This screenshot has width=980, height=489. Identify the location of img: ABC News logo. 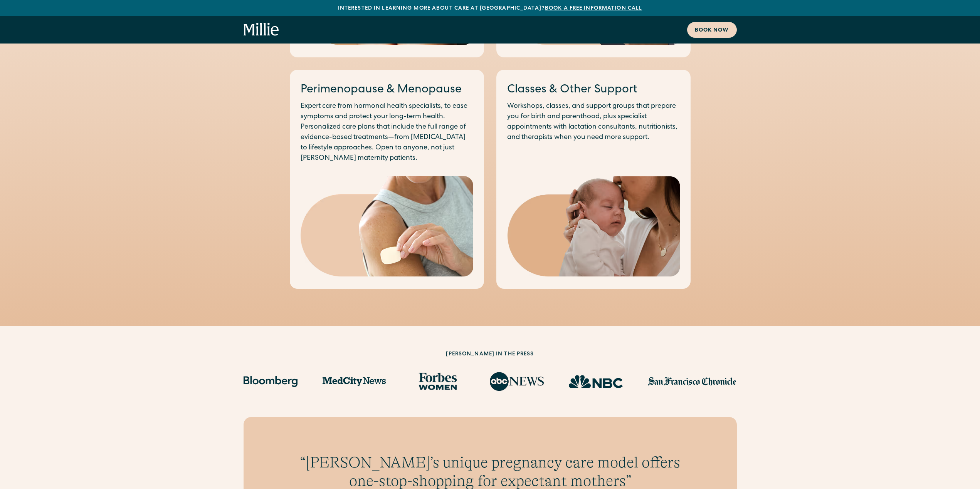
(517, 381).